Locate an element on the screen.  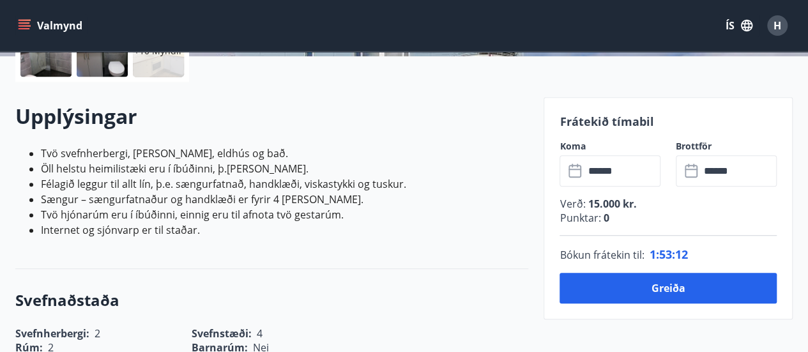
li: Tvö hjónarúm eru í íbúðinni, einnig eru til afnota tvö gestarúm. is located at coordinates (284, 215).